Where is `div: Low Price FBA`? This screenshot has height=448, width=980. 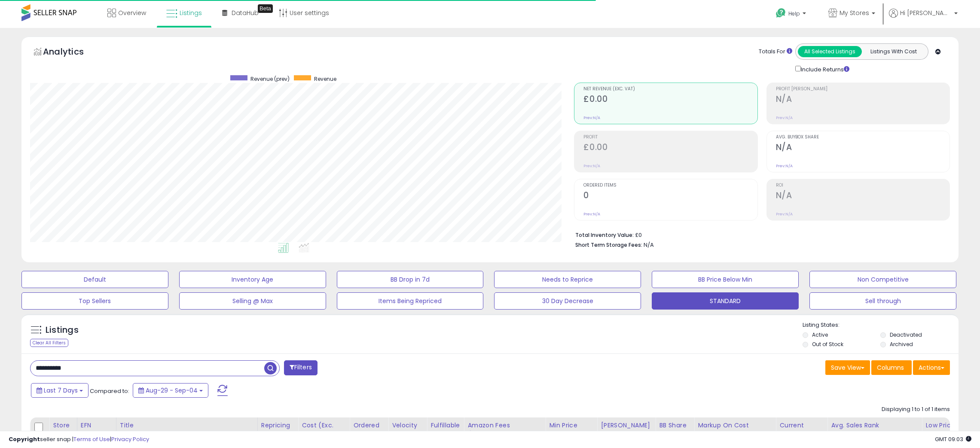
div: Low Price FBA is located at coordinates (942, 429).